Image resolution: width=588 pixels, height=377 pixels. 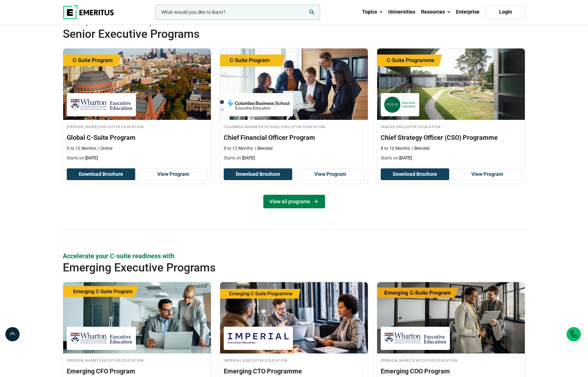 What do you see at coordinates (450, 138) in the screenshot?
I see `h3: Chief Strategy Officer (CSO) Programme` at bounding box center [450, 138].